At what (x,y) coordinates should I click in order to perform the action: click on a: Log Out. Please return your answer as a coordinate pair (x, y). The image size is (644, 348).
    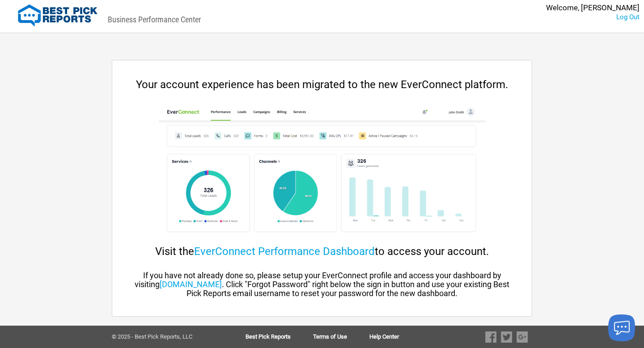
    Looking at the image, I should click on (628, 17).